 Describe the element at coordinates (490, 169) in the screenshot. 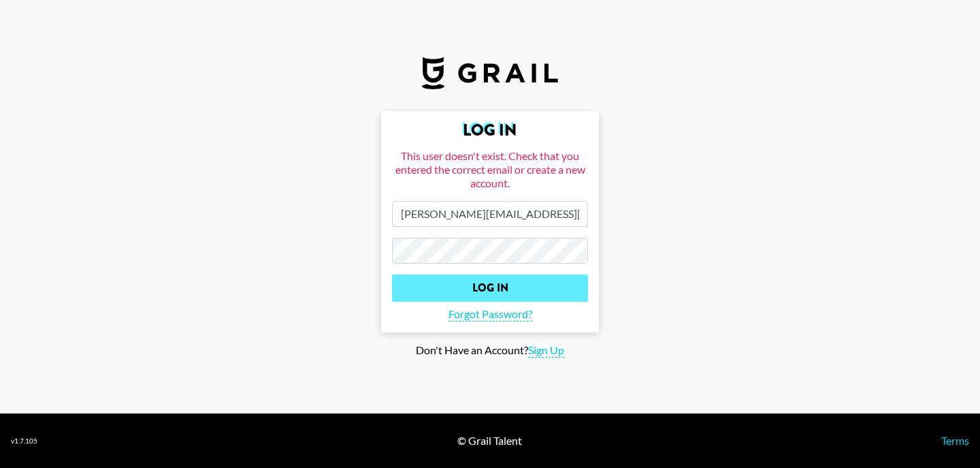

I see `div: This user doesn't exist. Check that you entered the correct email or create a new account.` at that location.